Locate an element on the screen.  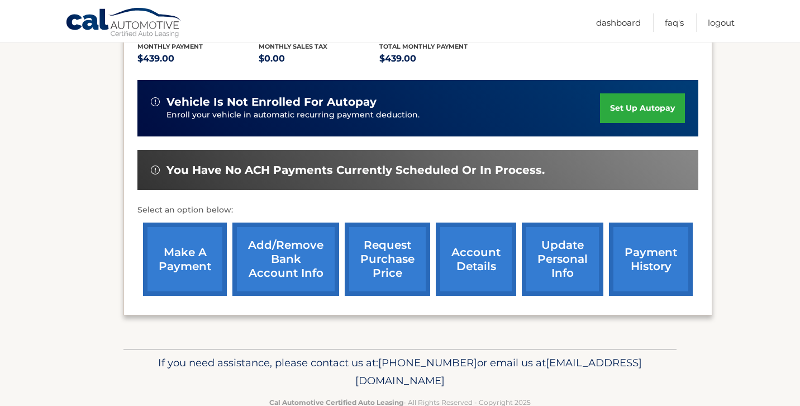
a: request purchase price is located at coordinates (387, 259).